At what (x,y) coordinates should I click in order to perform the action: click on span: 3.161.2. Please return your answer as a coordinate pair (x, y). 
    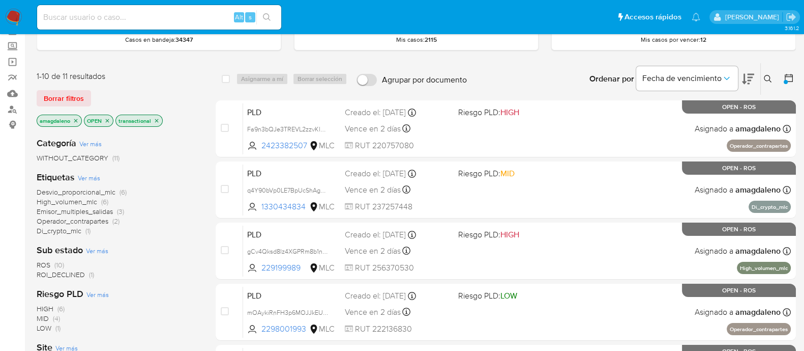
    Looking at the image, I should click on (792, 28).